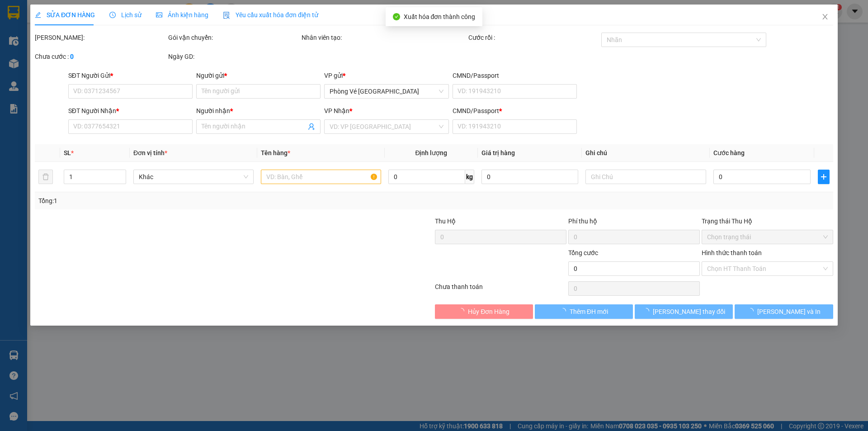 The height and width of the screenshot is (431, 868). I want to click on div: Gói vận chuyển:, so click(234, 37).